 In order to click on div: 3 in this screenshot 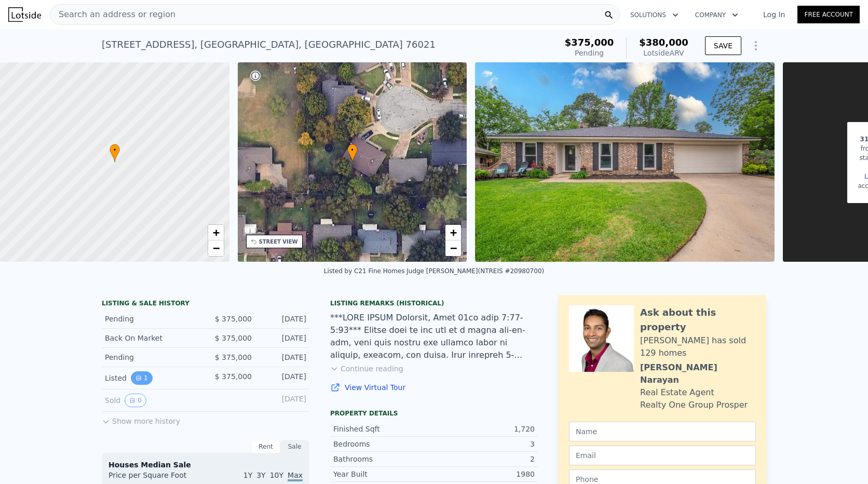, I will do `click(484, 444)`.